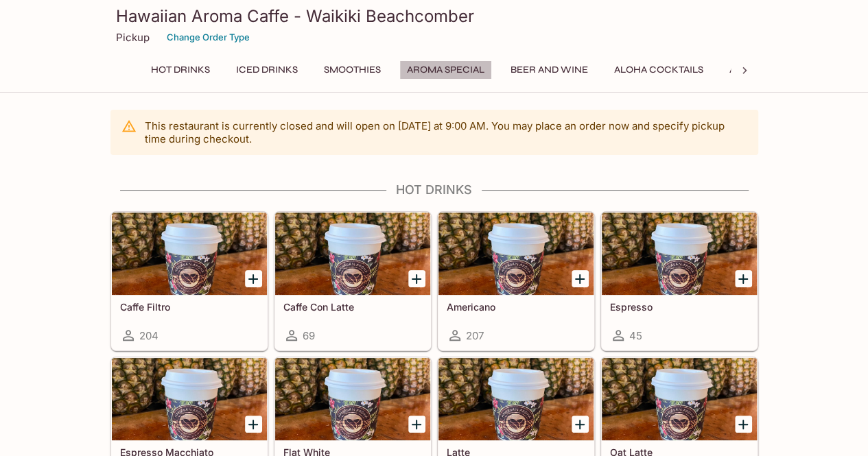 This screenshot has height=456, width=868. Describe the element at coordinates (309, 335) in the screenshot. I see `span: 69` at that location.